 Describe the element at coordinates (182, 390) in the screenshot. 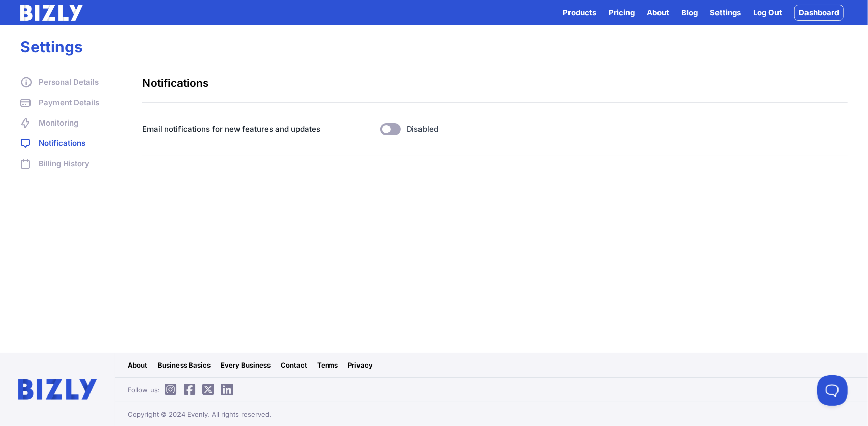

I see `span: Follow us:` at that location.